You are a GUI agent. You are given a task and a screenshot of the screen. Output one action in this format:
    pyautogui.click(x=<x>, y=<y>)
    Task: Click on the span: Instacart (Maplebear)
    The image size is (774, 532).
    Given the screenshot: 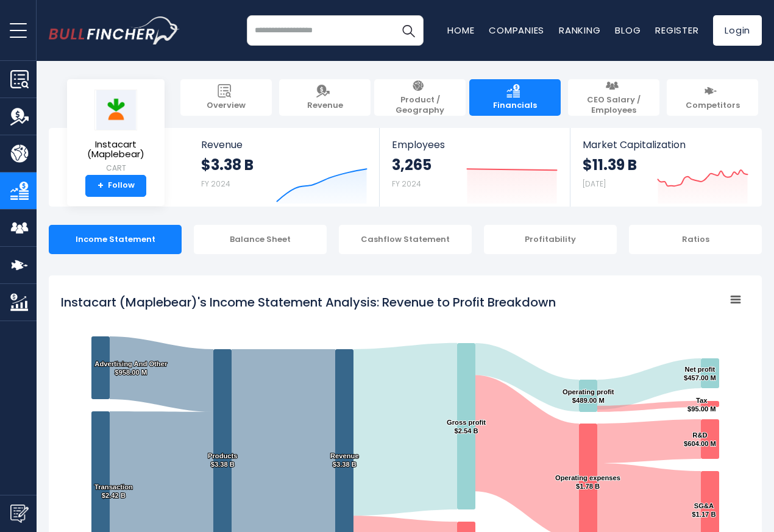 What is the action you would take?
    pyautogui.click(x=116, y=149)
    